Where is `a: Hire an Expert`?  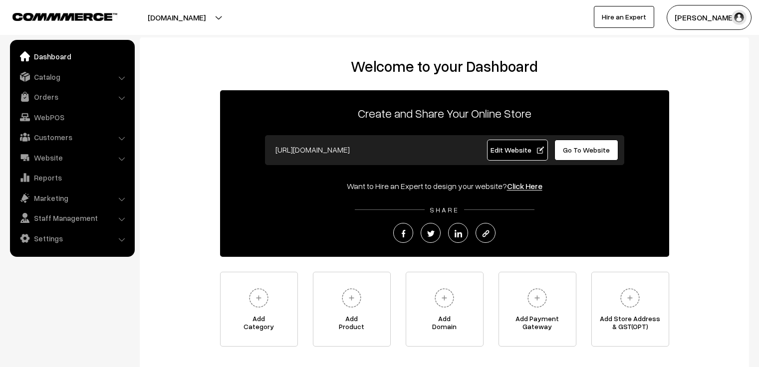
a: Hire an Expert is located at coordinates (624, 17).